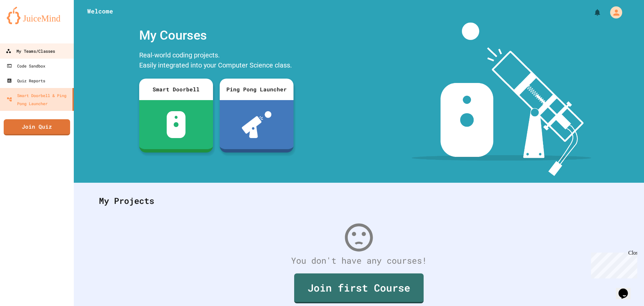 The width and height of the screenshot is (644, 306). Describe the element at coordinates (257, 89) in the screenshot. I see `div: Ping Pong Launcher` at that location.